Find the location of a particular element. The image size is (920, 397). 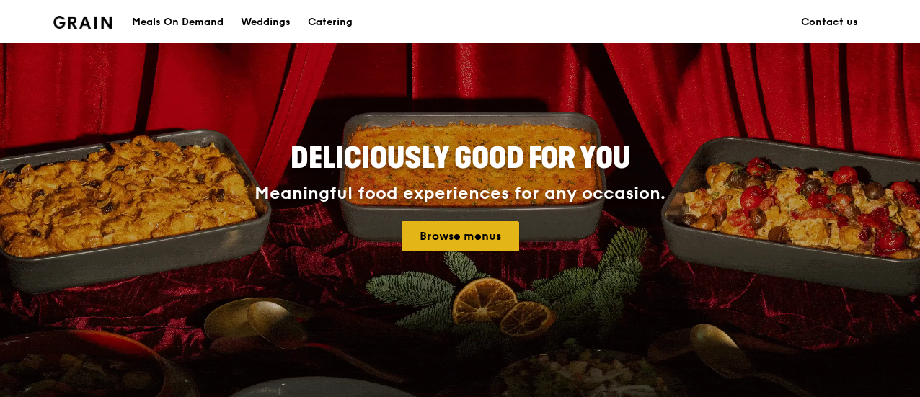

div: Weddings is located at coordinates (265, 22).